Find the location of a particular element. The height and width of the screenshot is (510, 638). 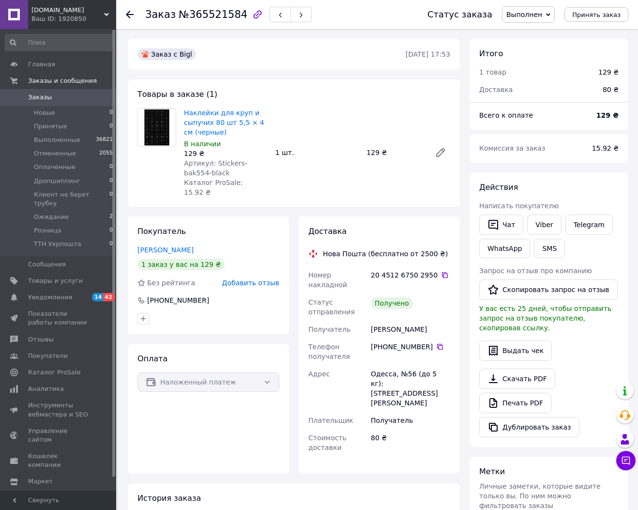

span: 2 is located at coordinates (111, 217).